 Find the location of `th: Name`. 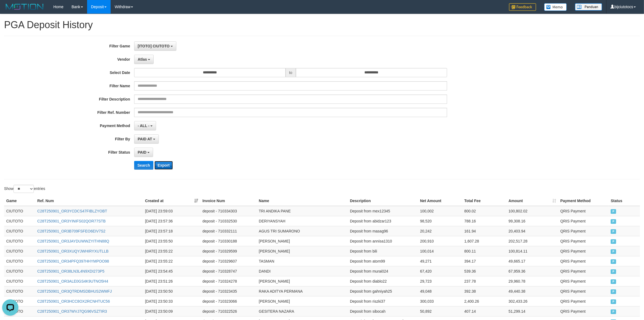

th: Name is located at coordinates (302, 201).